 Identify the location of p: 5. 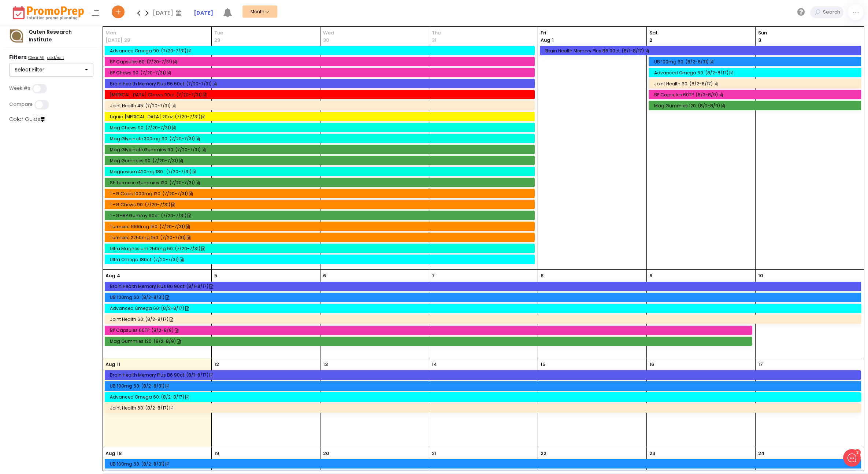
(216, 276).